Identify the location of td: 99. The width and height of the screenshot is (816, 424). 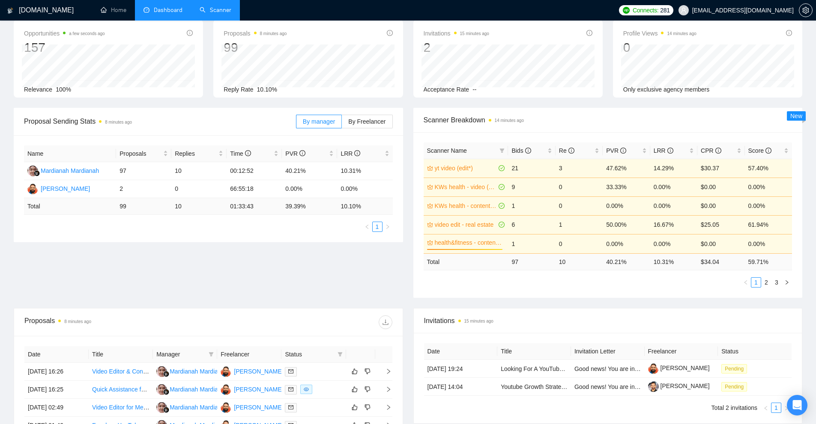
(143, 206).